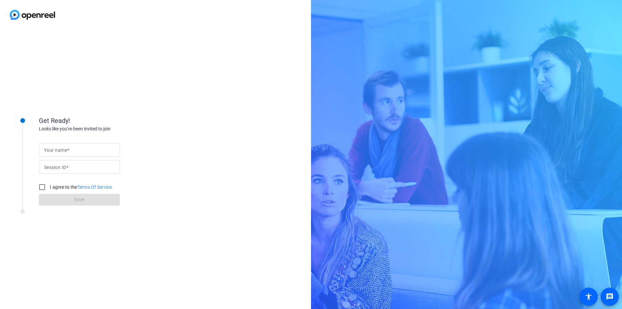 The height and width of the screenshot is (309, 622). I want to click on mat-icon: message, so click(610, 296).